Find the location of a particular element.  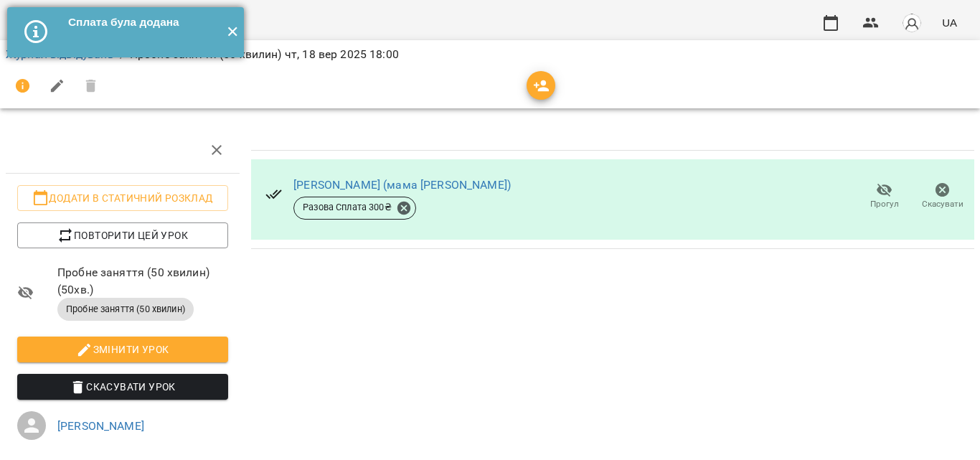

button: Повторити цей урок is located at coordinates (123, 235).